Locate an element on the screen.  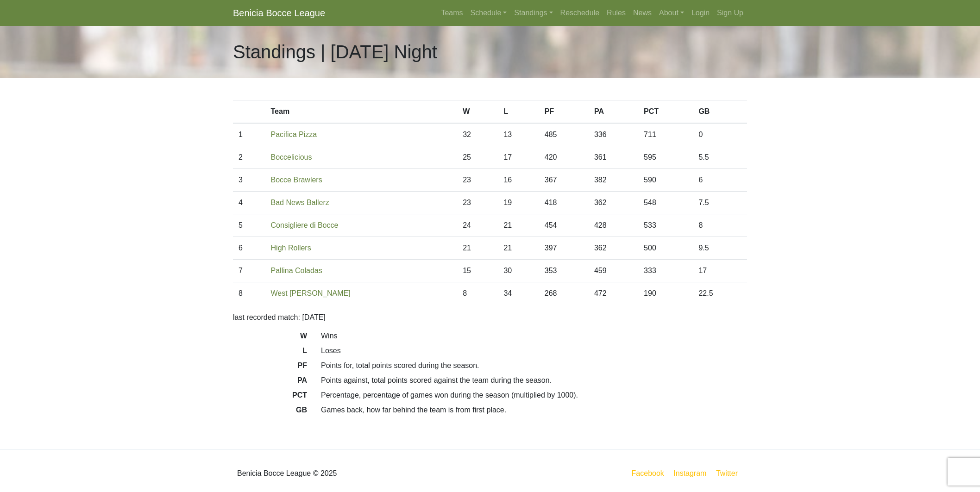
td: 361 is located at coordinates (613, 157).